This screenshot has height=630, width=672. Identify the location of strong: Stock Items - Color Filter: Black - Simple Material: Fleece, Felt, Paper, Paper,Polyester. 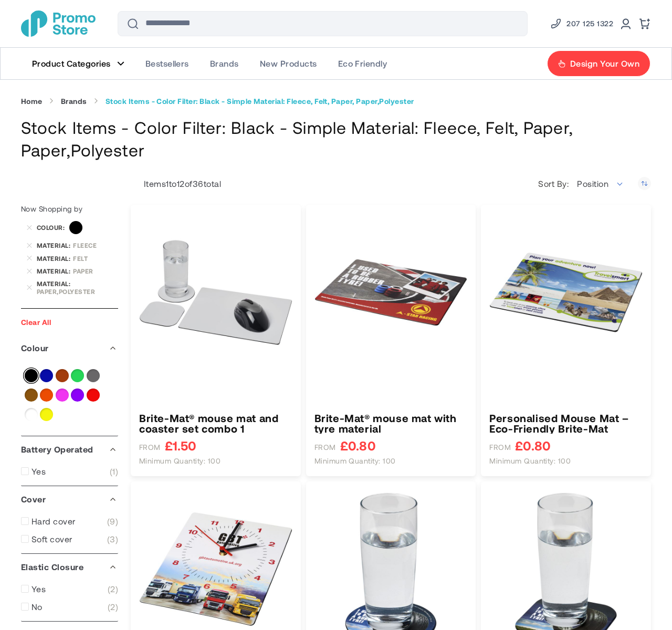
(260, 102).